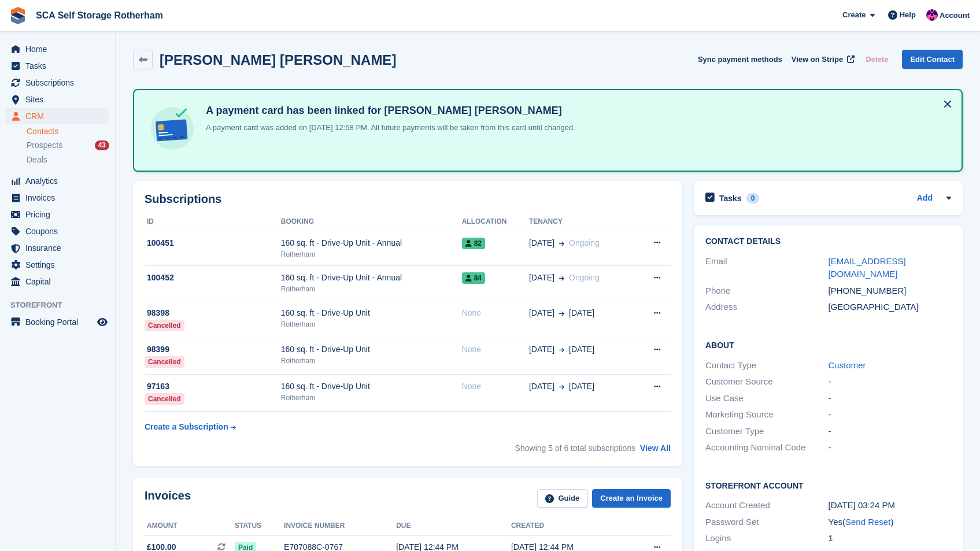 The height and width of the screenshot is (551, 980). Describe the element at coordinates (167, 498) in the screenshot. I see `h2: Invoices` at that location.